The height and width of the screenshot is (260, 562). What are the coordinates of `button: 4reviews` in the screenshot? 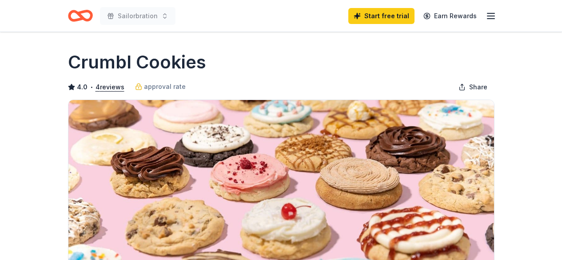 It's located at (110, 87).